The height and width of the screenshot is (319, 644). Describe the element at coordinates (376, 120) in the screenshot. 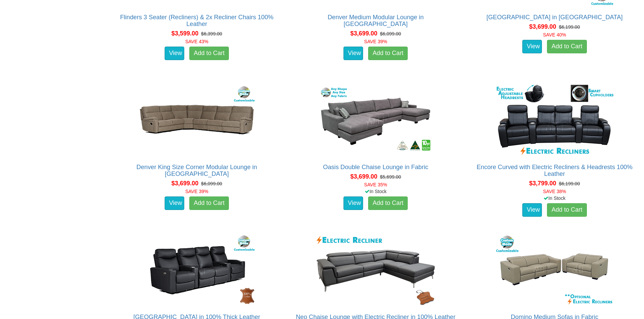

I see `img: Oasis Double Chaise Lounge in Fabric` at that location.